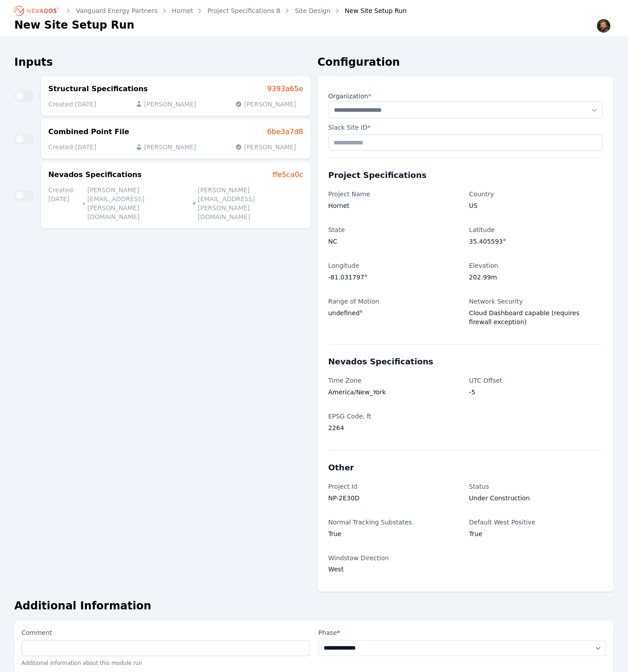 The width and height of the screenshot is (628, 672). I want to click on span: Configuration, so click(359, 62).